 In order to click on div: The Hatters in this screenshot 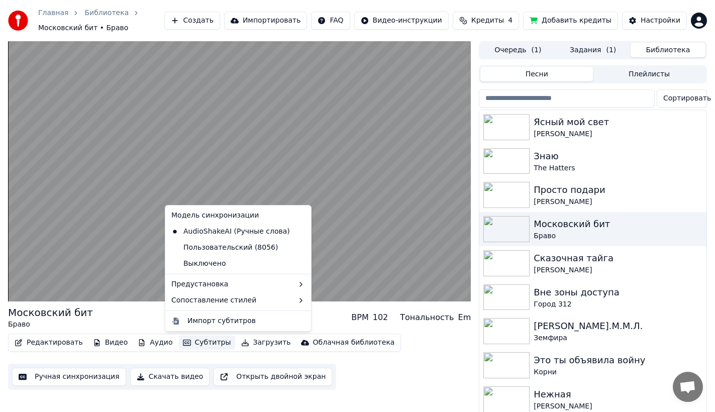, I will do `click(618, 168)`.